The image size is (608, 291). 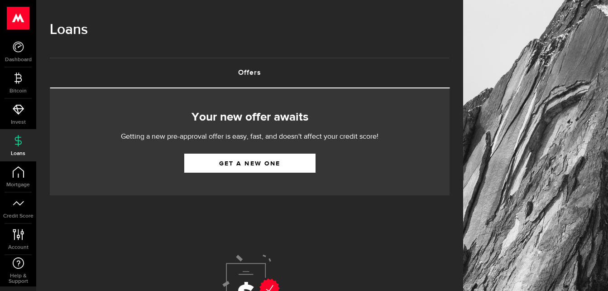 What do you see at coordinates (250, 73) in the screenshot?
I see `ul: Tabs Navigation` at bounding box center [250, 73].